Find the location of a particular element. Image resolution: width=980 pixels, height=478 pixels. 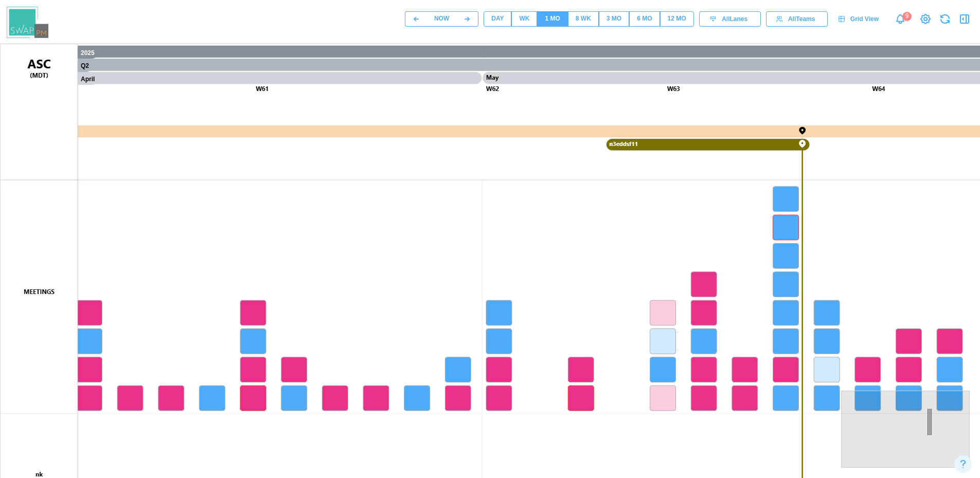

button: AllTeams is located at coordinates (796, 19).